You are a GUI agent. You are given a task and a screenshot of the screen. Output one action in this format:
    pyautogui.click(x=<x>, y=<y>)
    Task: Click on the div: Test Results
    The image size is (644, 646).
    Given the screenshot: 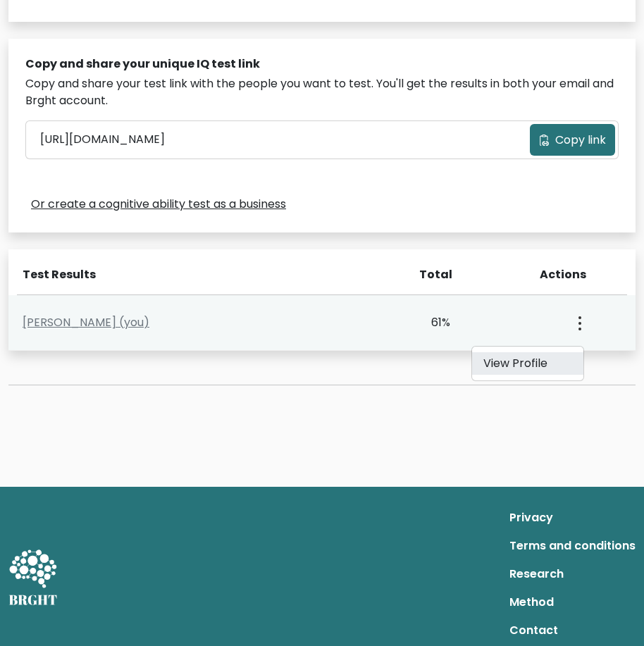 What is the action you would take?
    pyautogui.click(x=194, y=275)
    